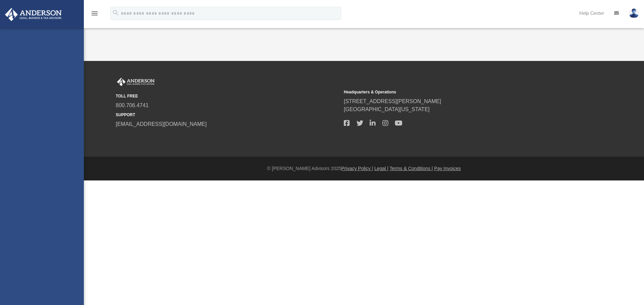 This screenshot has height=305, width=644. What do you see at coordinates (447, 168) in the screenshot?
I see `a: Pay Invoices` at bounding box center [447, 168].